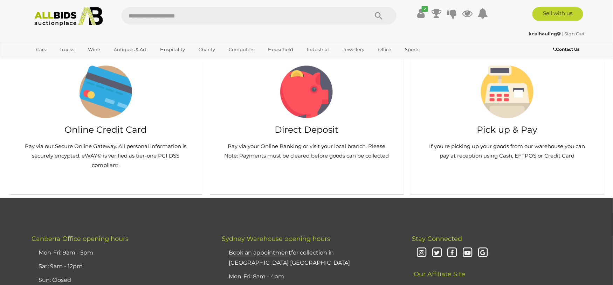  I want to click on a: Hospitality, so click(172, 49).